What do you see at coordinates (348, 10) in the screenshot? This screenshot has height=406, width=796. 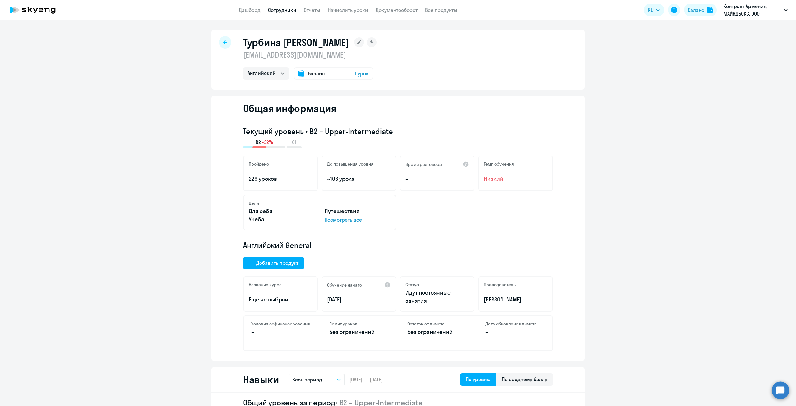 I see `a: Начислить уроки` at bounding box center [348, 10].